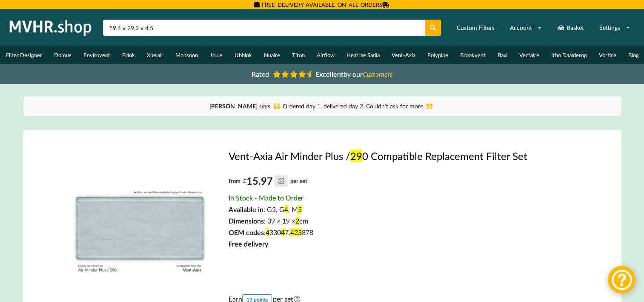 The image size is (644, 302). Describe the element at coordinates (216, 55) in the screenshot. I see `a: Joule` at that location.